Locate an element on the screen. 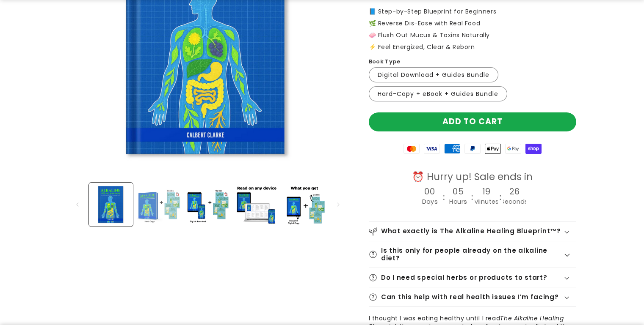  h2: Can this help with real health issues I’m facing? is located at coordinates (470, 297).